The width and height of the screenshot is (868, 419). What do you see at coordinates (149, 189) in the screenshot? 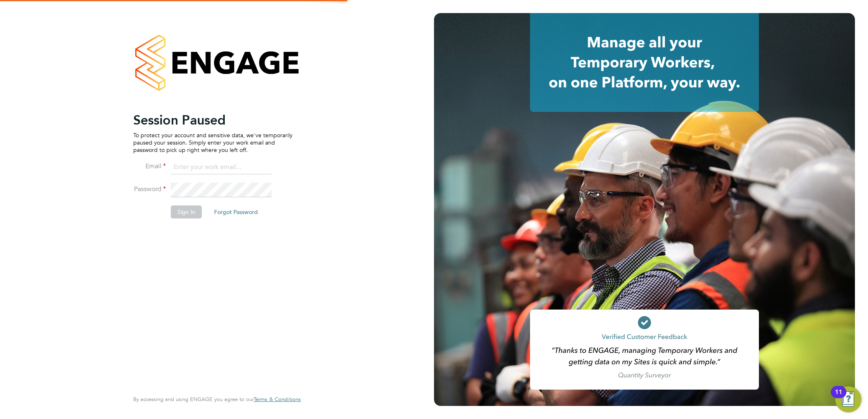
I see `label: Password` at bounding box center [149, 189].